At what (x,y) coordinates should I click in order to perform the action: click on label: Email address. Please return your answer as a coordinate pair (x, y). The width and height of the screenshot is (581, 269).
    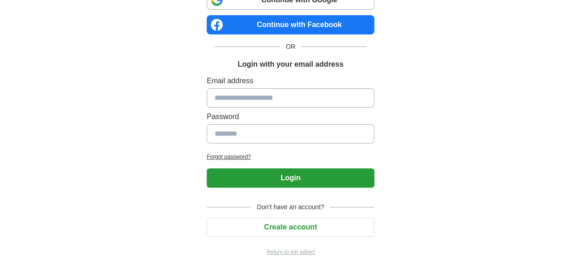
    Looking at the image, I should click on (290, 81).